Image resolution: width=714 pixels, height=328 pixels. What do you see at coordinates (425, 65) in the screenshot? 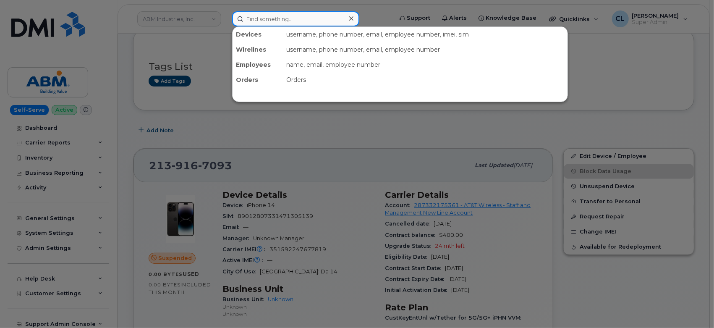
I see `div: name, email, employee number` at bounding box center [425, 65].